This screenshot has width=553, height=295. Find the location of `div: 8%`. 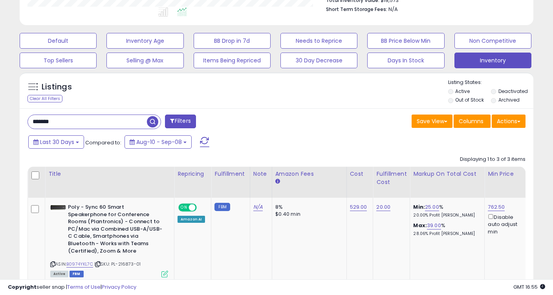

div: 8% is located at coordinates (308, 207).